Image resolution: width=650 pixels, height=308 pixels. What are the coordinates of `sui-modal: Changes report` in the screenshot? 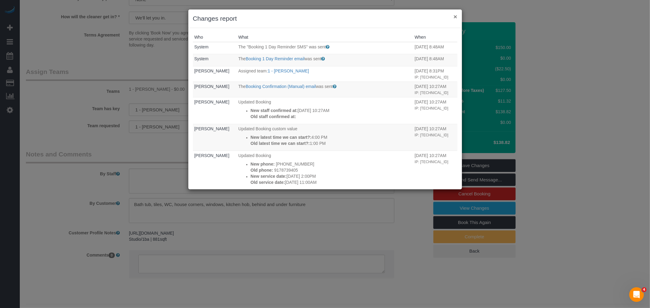 It's located at (325, 99).